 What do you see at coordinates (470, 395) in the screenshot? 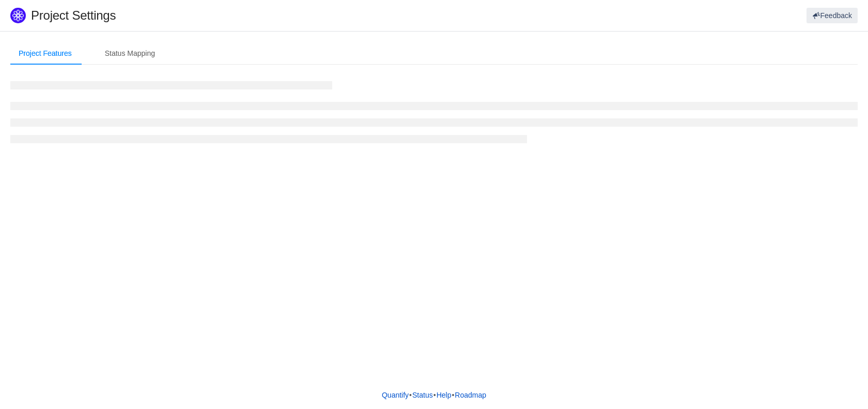
I see `a: Roadmap` at bounding box center [470, 395].